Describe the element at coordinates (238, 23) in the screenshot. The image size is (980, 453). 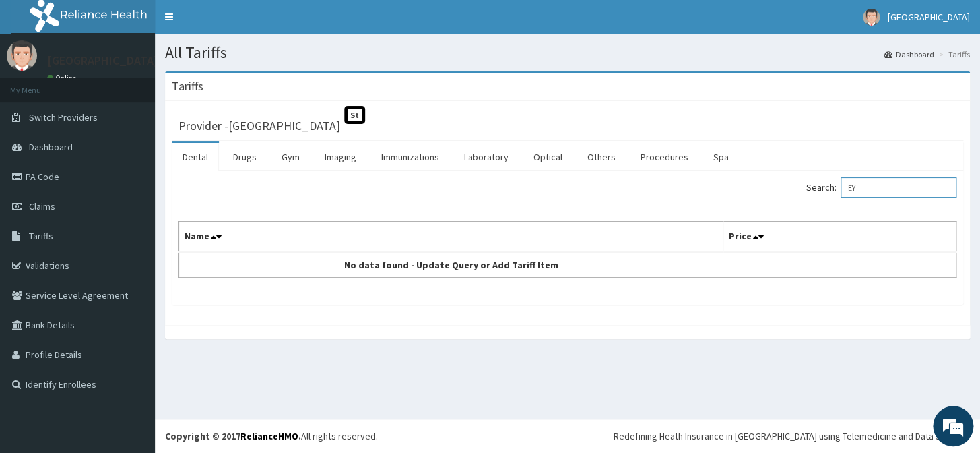
I see `div: Minimize live chat window` at that location.